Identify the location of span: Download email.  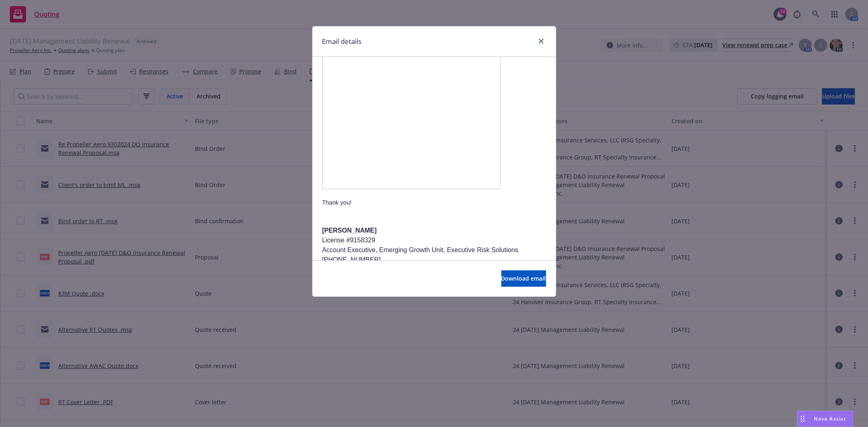
(523, 278).